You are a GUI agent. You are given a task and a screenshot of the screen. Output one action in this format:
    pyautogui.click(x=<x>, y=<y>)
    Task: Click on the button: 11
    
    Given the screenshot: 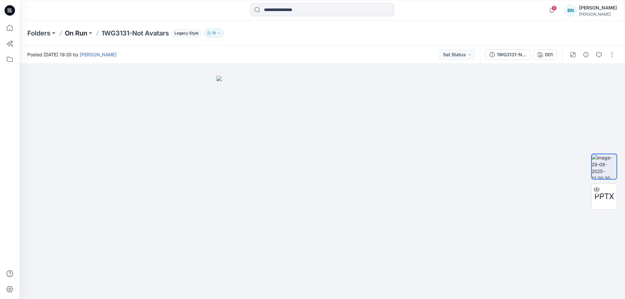 What is the action you would take?
    pyautogui.click(x=214, y=33)
    